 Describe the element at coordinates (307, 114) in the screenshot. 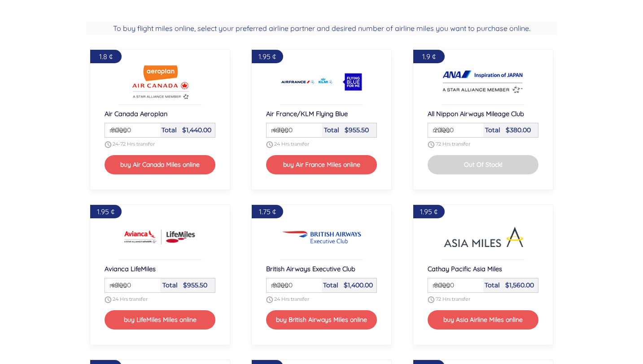

I see `span: Air France/KLM Flying Blue` at that location.